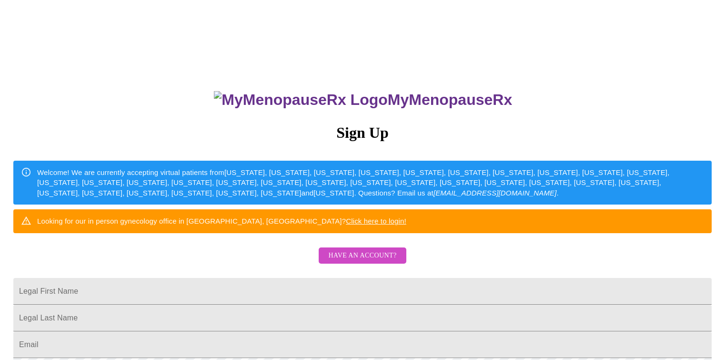 This screenshot has width=725, height=360. Describe the element at coordinates (362, 132) in the screenshot. I see `h3: Sign Up` at that location.